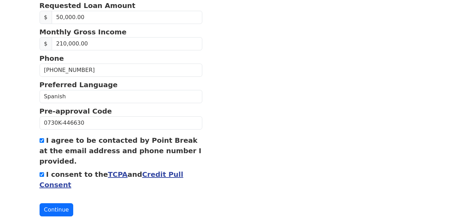 The width and height of the screenshot is (466, 223). Describe the element at coordinates (127, 17) in the screenshot. I see `input: Requested Loan Amount` at that location.